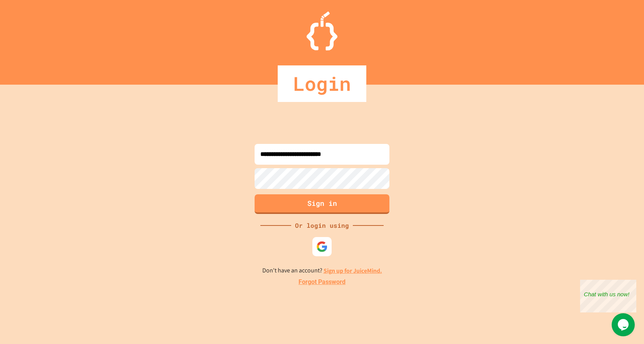  I want to click on div: Or login using, so click(322, 225).